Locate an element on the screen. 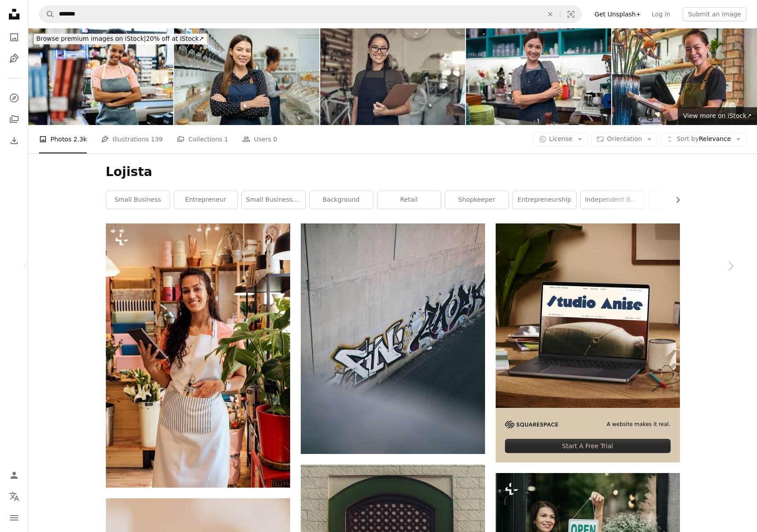 This screenshot has height=532, width=757. button: Orientation is located at coordinates (624, 139).